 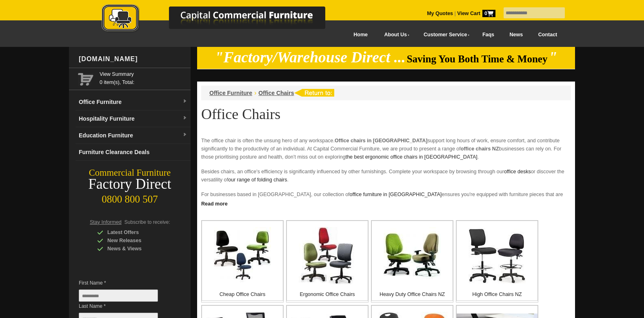 What do you see at coordinates (488, 35) in the screenshot?
I see `a: Faqs` at bounding box center [488, 35].